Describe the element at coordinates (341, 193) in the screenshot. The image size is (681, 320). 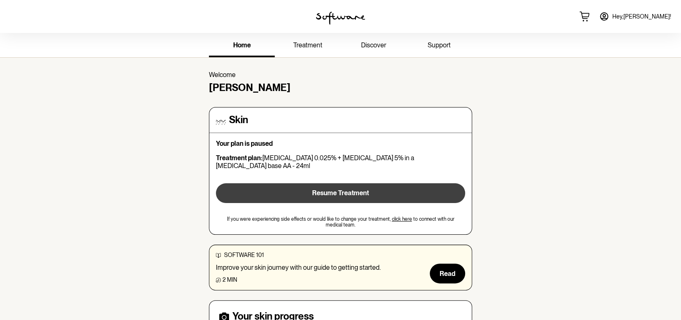
I see `button: Resume Treatment` at that location.